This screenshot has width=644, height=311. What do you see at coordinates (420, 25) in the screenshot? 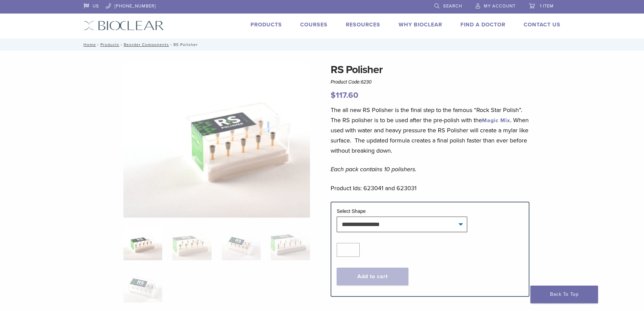
I see `a: Why Bioclear` at bounding box center [420, 25].